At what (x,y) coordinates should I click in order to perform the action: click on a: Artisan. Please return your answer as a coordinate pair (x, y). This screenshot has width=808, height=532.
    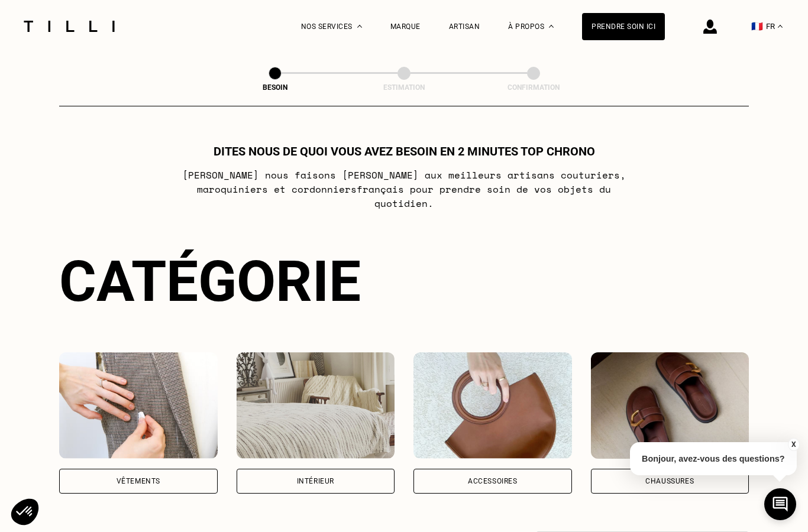
    Looking at the image, I should click on (465, 27).